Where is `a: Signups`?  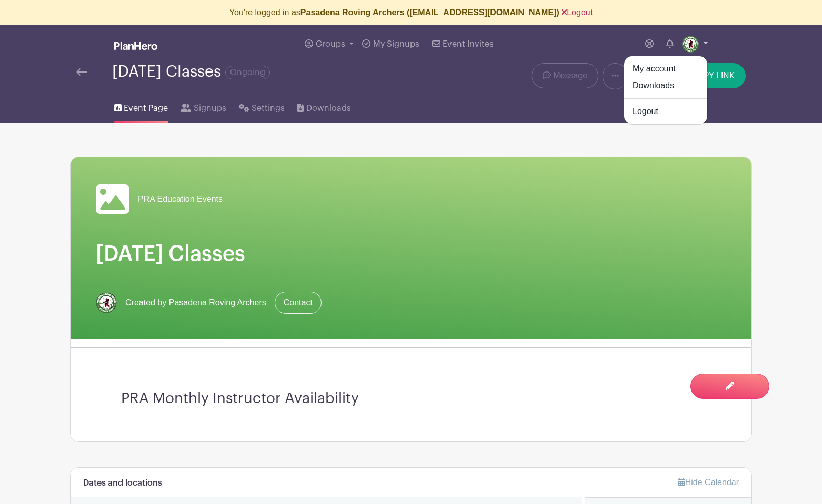 a: Signups is located at coordinates (203, 106).